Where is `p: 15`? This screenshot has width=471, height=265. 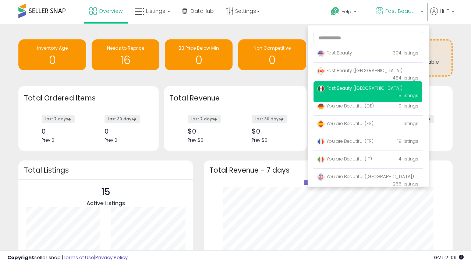 p: 15 is located at coordinates (106, 192).